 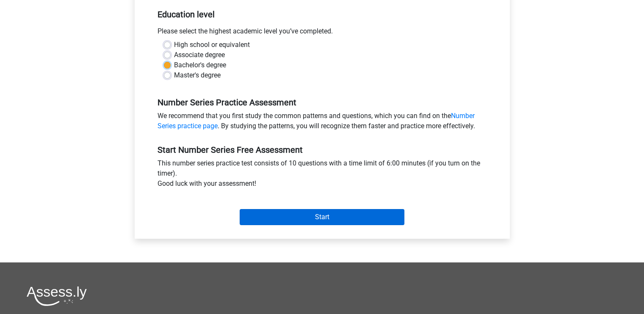 What do you see at coordinates (316, 121) in the screenshot?
I see `a: Number Series practice page` at bounding box center [316, 121].